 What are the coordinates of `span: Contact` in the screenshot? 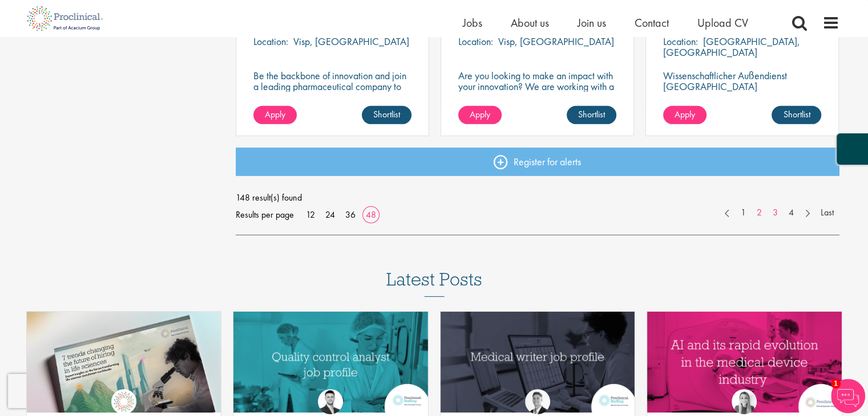 It's located at (651, 23).